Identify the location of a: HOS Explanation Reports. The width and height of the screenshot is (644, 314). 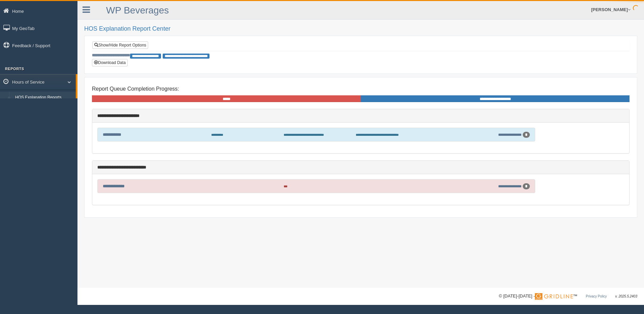
(44, 98).